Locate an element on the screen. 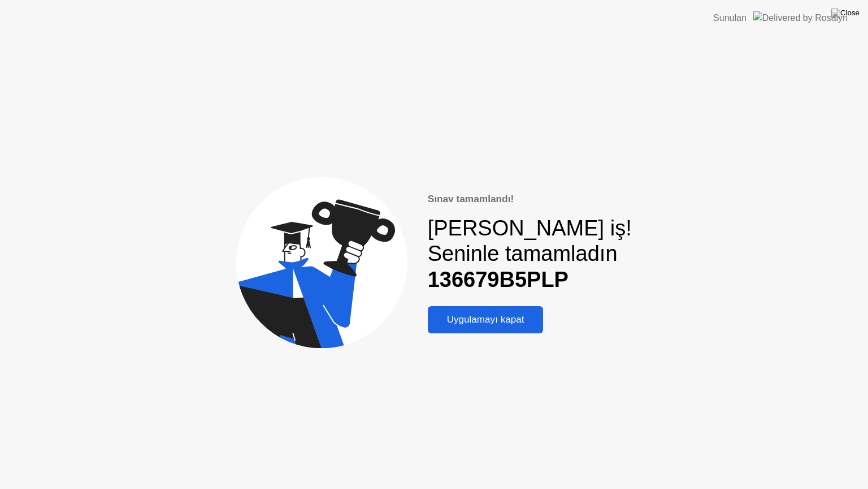  img: Close is located at coordinates (846, 13).